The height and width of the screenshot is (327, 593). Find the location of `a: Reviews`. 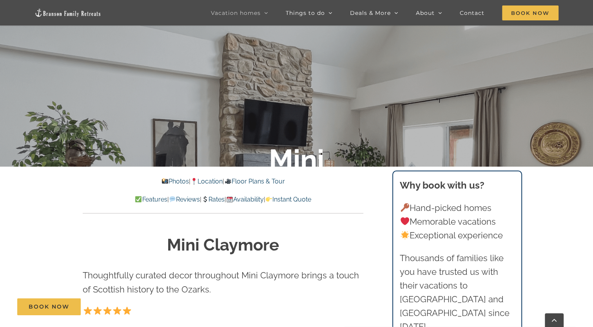

a: Reviews is located at coordinates (184, 199).